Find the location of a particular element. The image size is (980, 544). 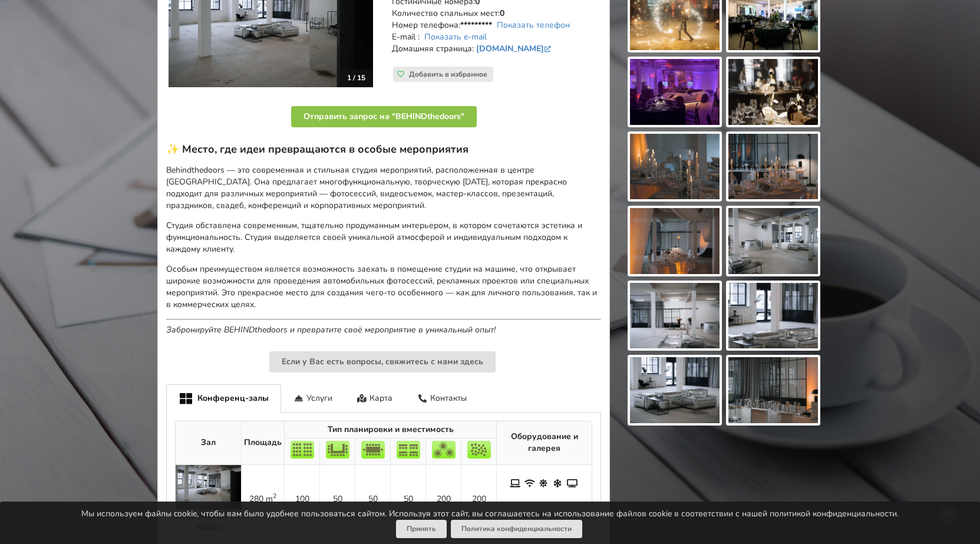

div: 1 / 15 is located at coordinates (356, 78).